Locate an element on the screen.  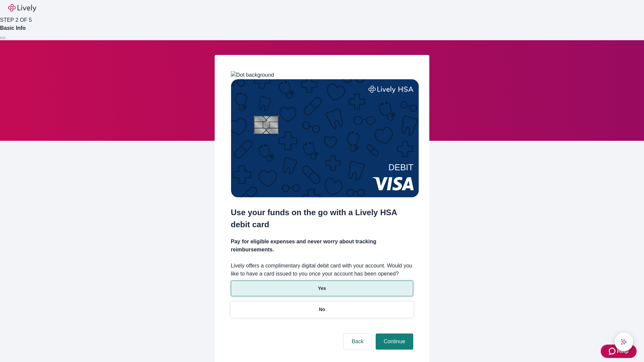
svg: Lively AI Assistant is located at coordinates (624, 342).